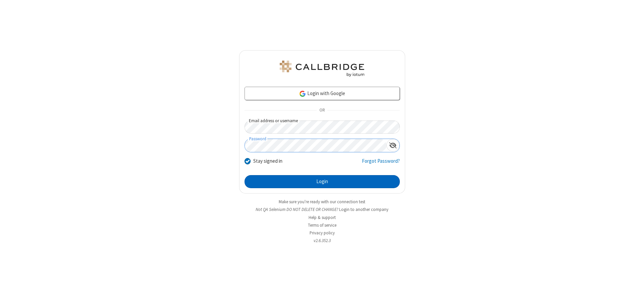 The width and height of the screenshot is (644, 299). Describe the element at coordinates (267, 161) in the screenshot. I see `label: Stay signed in` at that location.